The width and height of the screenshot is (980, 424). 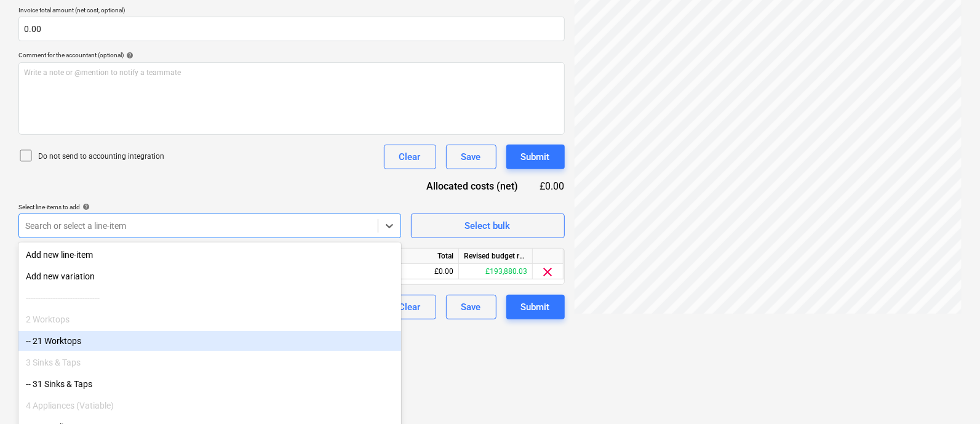 What do you see at coordinates (496, 271) in the screenshot?
I see `div: £193,880.03` at bounding box center [496, 271].